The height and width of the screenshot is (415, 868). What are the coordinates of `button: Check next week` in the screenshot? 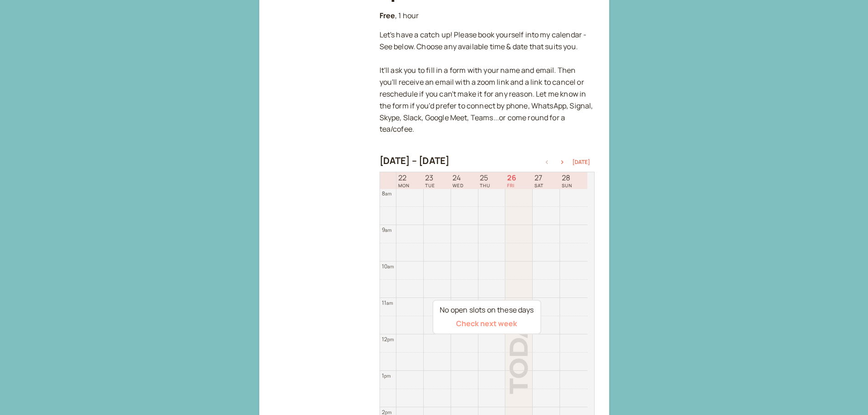 It's located at (486, 323).